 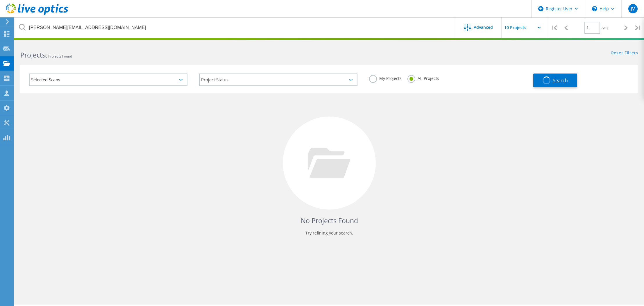 What do you see at coordinates (59, 56) in the screenshot?
I see `span: 0 Projects Found` at bounding box center [59, 56].